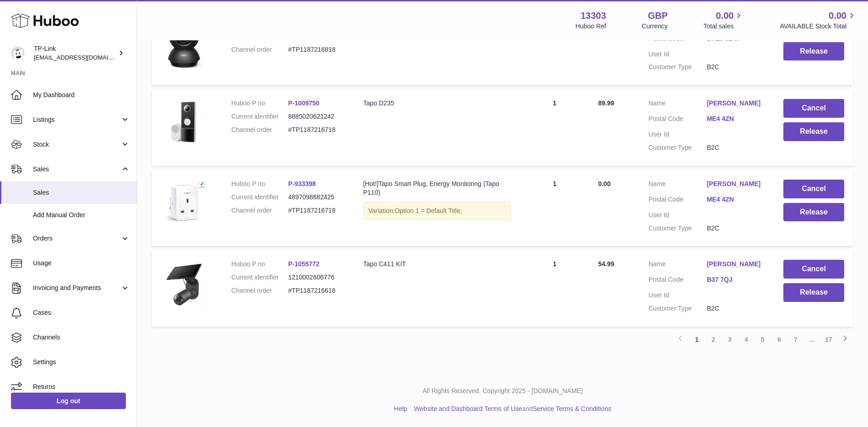 The image size is (868, 427). What do you see at coordinates (184, 202) in the screenshot?
I see `img: Tapo-P110_UK_1.0_1909_English_01_large_1569563931592x.jpg` at bounding box center [184, 202].